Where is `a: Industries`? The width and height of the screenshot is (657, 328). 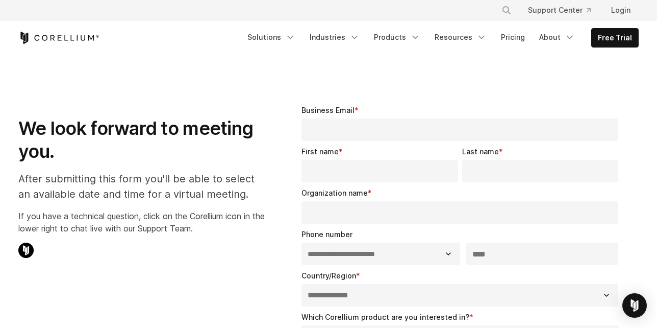 a: Industries is located at coordinates (335, 37).